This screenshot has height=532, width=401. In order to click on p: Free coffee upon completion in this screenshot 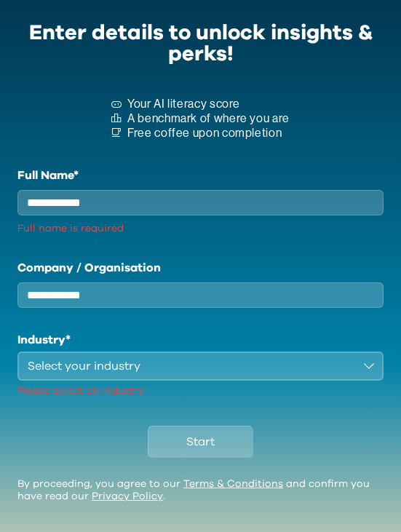, I will do `click(208, 133)`.